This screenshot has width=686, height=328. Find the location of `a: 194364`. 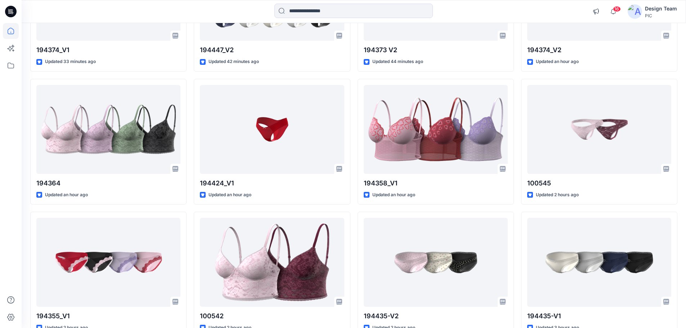

a: 194364 is located at coordinates (108, 129).